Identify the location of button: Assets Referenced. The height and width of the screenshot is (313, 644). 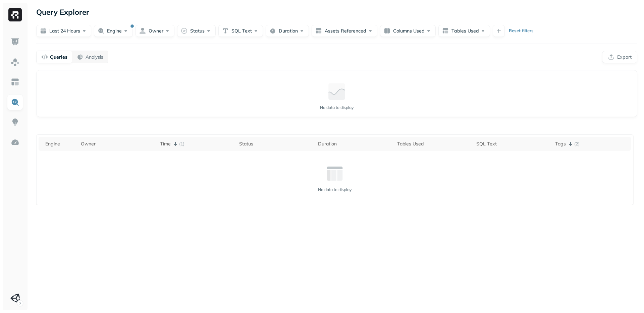
(344, 31).